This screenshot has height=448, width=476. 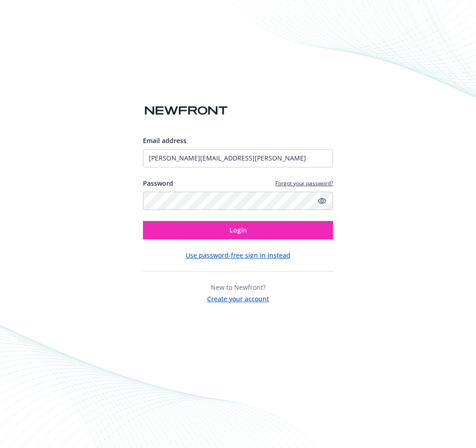 I want to click on button: Create your account, so click(x=238, y=297).